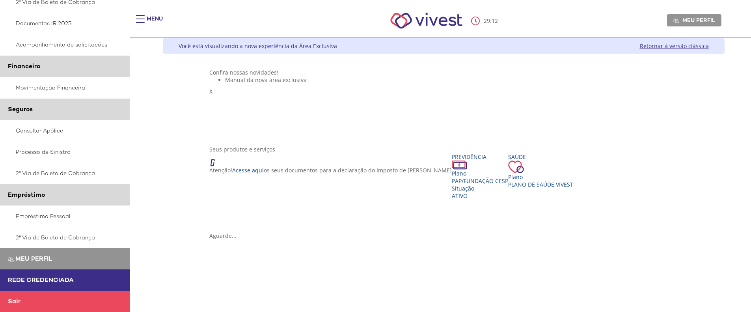  I want to click on a: Retornar à versão clássica, so click(674, 46).